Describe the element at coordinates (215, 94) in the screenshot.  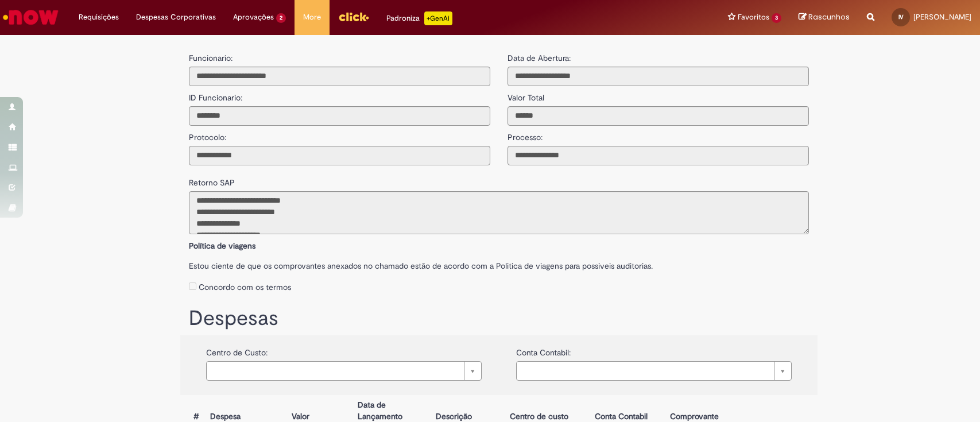
I see `label: ID Funcionario:` at that location.